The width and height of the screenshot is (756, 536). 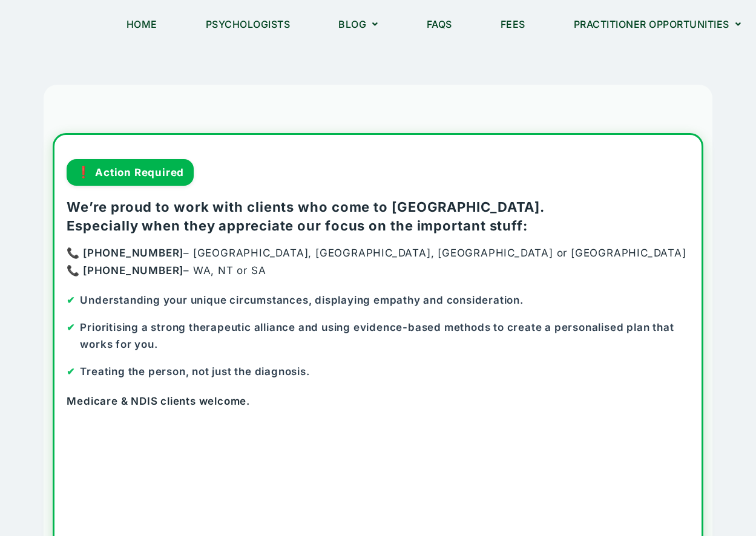 What do you see at coordinates (194, 371) in the screenshot?
I see `strong: Treating the person, not just the diagnosis.` at bounding box center [194, 371].